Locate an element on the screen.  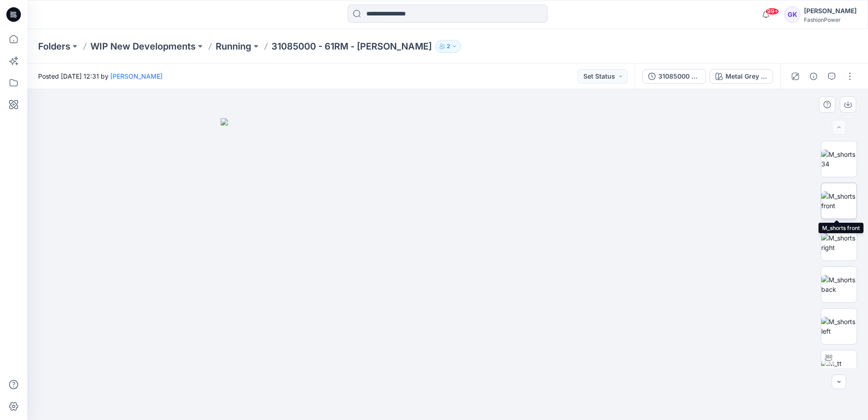
img: M_shorts left is located at coordinates (839, 326).